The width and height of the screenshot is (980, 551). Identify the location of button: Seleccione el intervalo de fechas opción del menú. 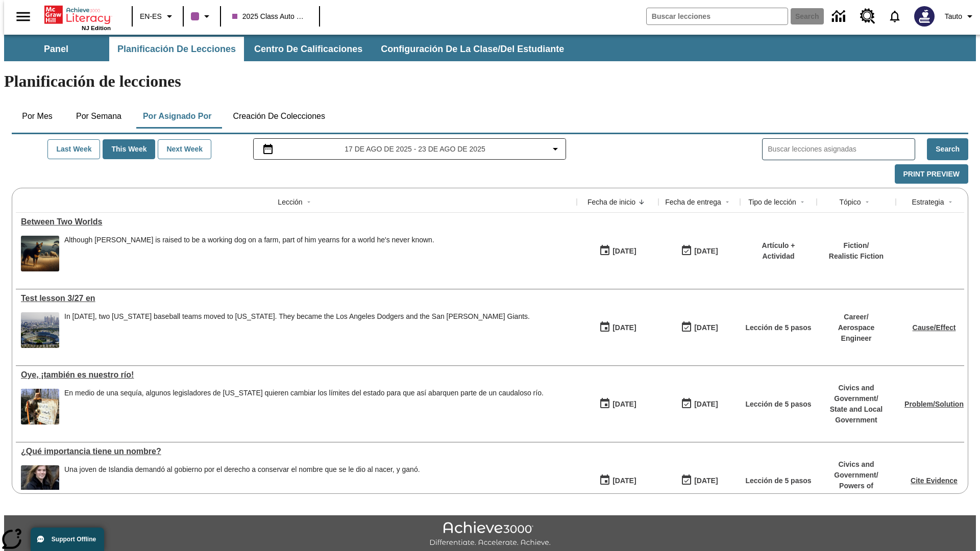
(410, 149).